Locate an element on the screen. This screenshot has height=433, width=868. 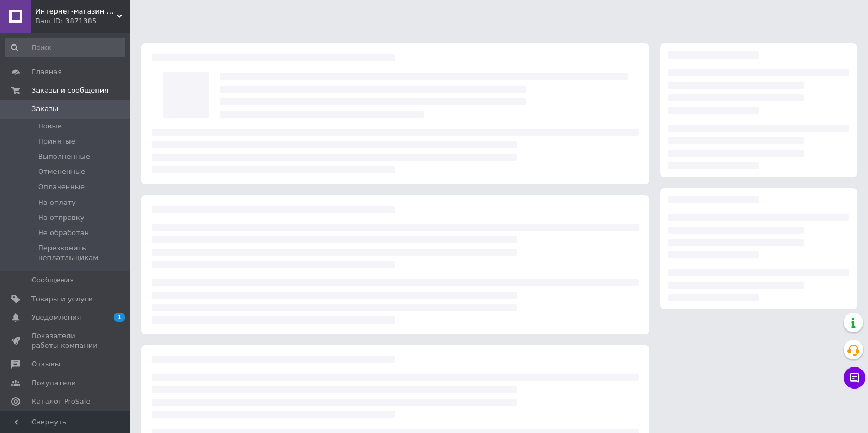
span: Заказы и сообщения is located at coordinates (70, 90).